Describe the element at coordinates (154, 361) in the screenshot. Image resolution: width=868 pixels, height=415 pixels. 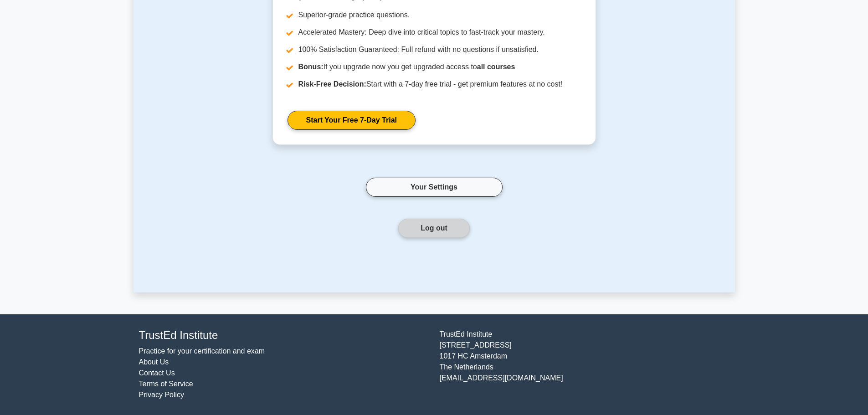
I see `a: About Us` at that location.